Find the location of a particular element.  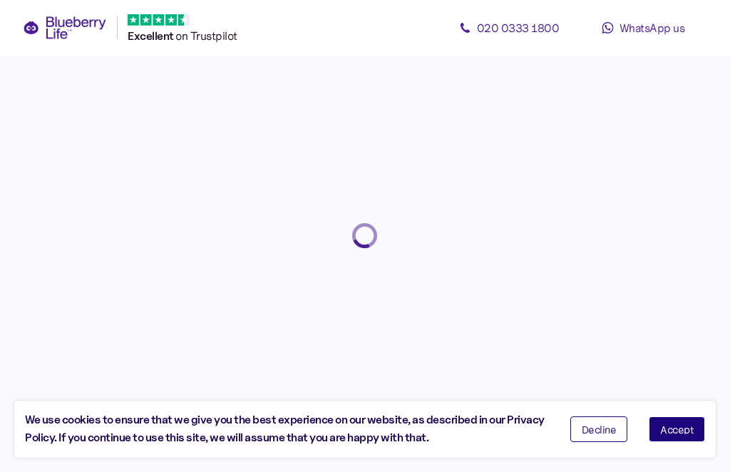

span: Excellent ️ is located at coordinates (151, 36).